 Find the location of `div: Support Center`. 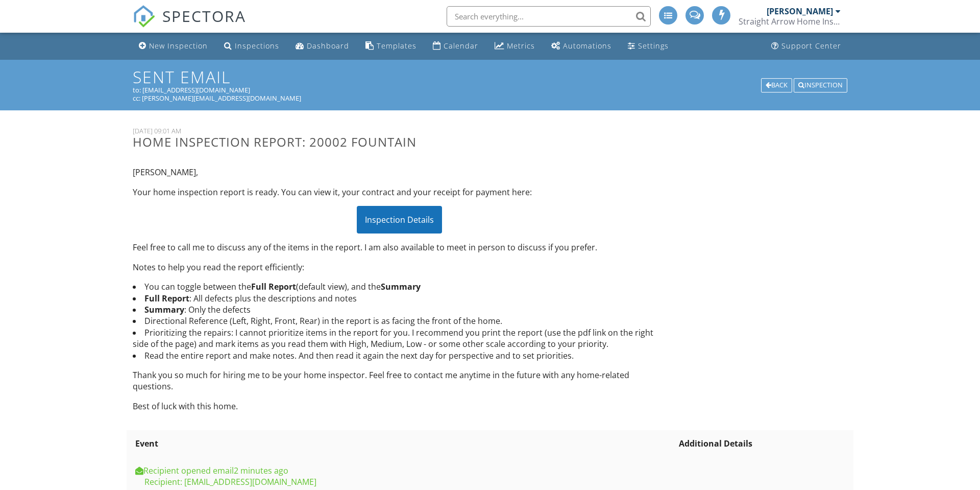

div: Support Center is located at coordinates (811, 45).